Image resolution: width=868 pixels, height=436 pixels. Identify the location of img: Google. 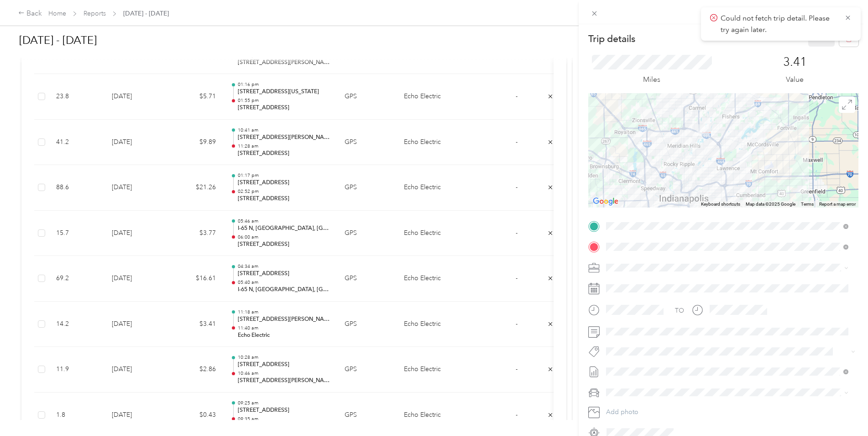
(606, 202).